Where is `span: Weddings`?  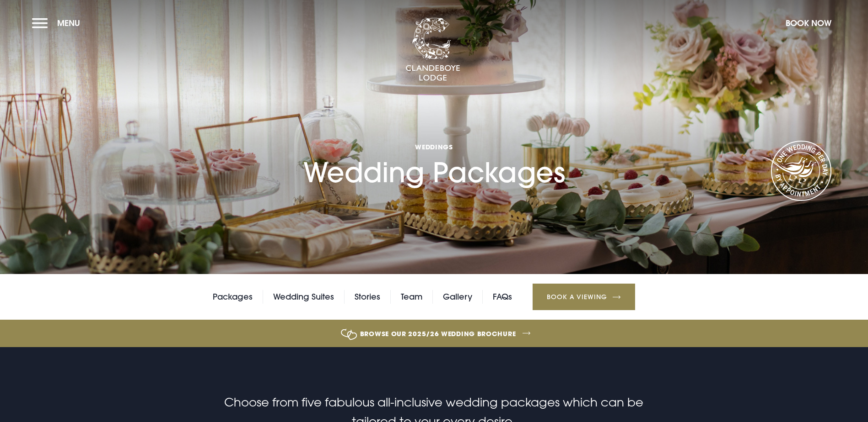 span: Weddings is located at coordinates (434, 147).